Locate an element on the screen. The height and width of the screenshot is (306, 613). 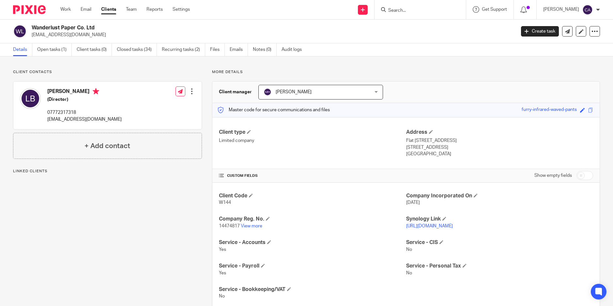
h4: Service - Personal Tax is located at coordinates (500, 266).